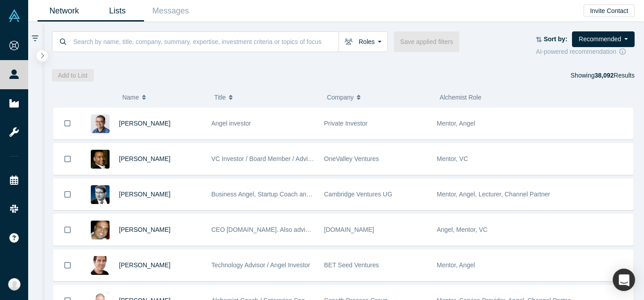 The image size is (644, 300). What do you see at coordinates (345, 123) in the screenshot?
I see `span: Private Investor` at bounding box center [345, 123].